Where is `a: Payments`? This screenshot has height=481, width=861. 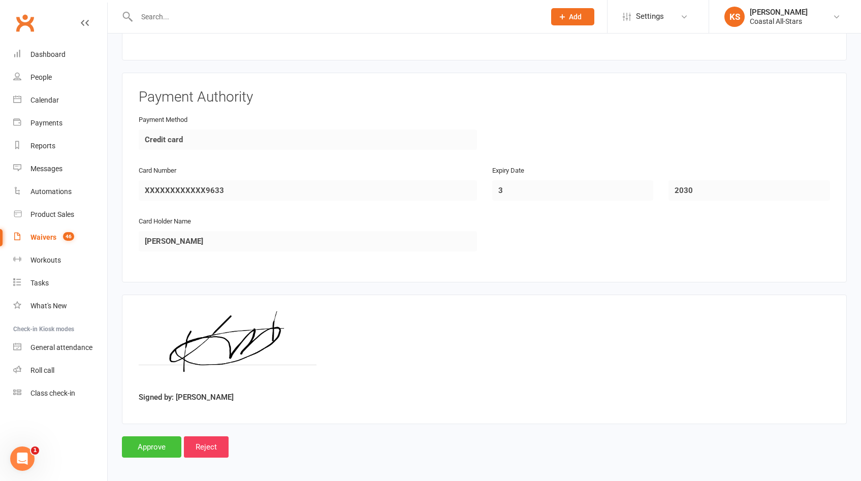
a: Payments is located at coordinates (60, 123).